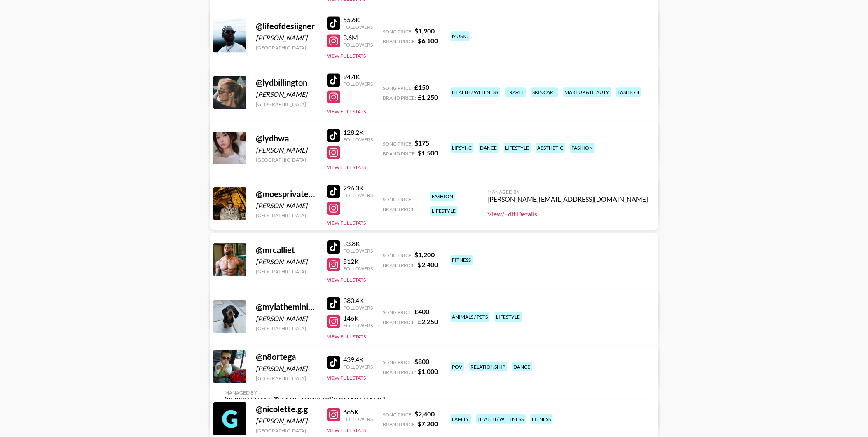  What do you see at coordinates (358, 301) in the screenshot?
I see `div: 380.4K` at bounding box center [358, 301].